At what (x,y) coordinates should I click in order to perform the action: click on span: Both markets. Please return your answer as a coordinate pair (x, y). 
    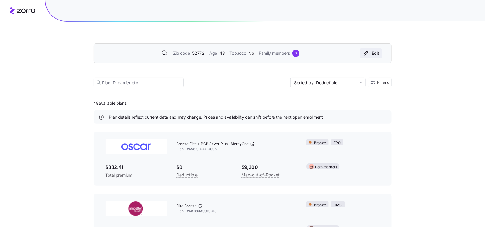
    Looking at the image, I should click on (326, 167).